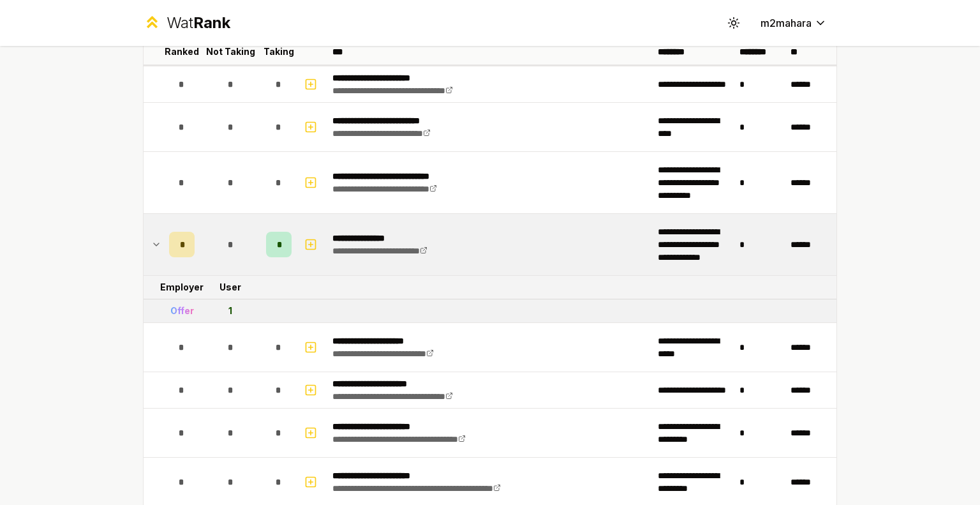 This screenshot has height=505, width=980. What do you see at coordinates (794, 23) in the screenshot?
I see `button: m2mahara` at bounding box center [794, 23].